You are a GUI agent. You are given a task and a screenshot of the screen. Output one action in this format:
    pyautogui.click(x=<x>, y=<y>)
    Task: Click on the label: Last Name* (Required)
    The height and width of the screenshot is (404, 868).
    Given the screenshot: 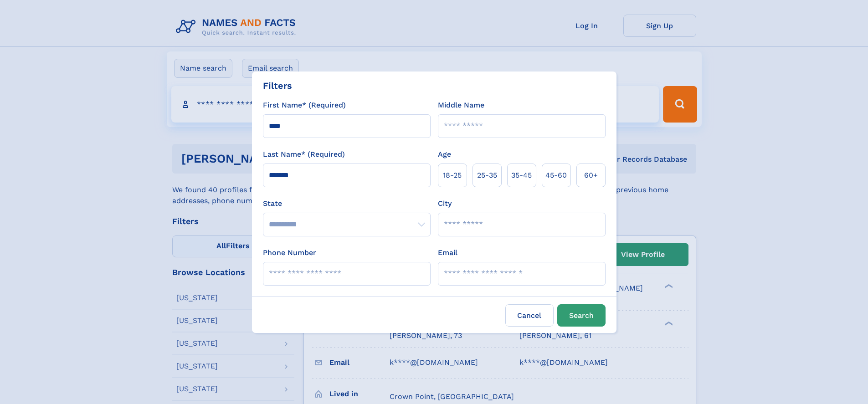 What is the action you would take?
    pyautogui.click(x=304, y=154)
    